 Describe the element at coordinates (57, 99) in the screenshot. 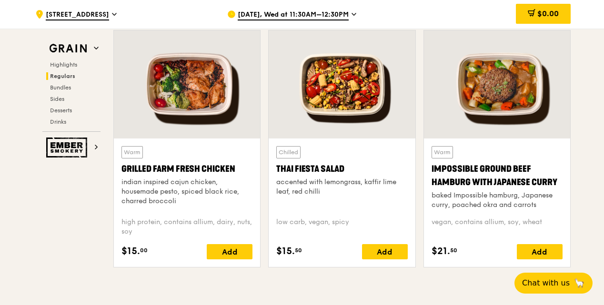

I see `span: Sides` at that location.